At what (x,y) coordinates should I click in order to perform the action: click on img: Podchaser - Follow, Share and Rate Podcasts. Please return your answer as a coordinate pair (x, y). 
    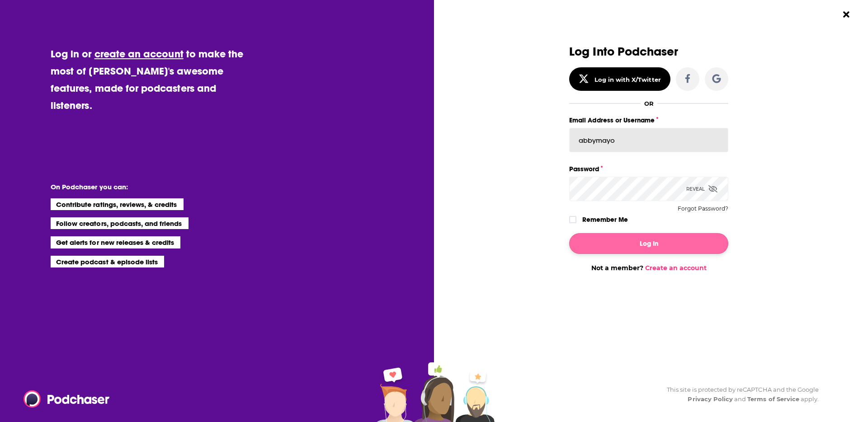
    Looking at the image, I should click on (67, 399).